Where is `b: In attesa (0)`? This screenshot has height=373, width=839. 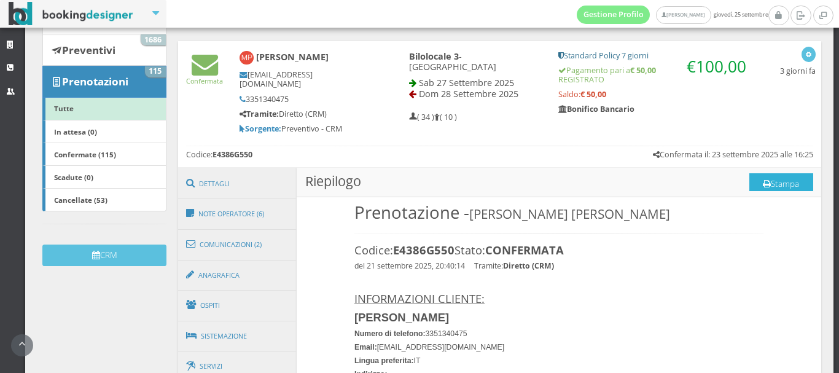 b: In attesa (0) is located at coordinates (76, 131).